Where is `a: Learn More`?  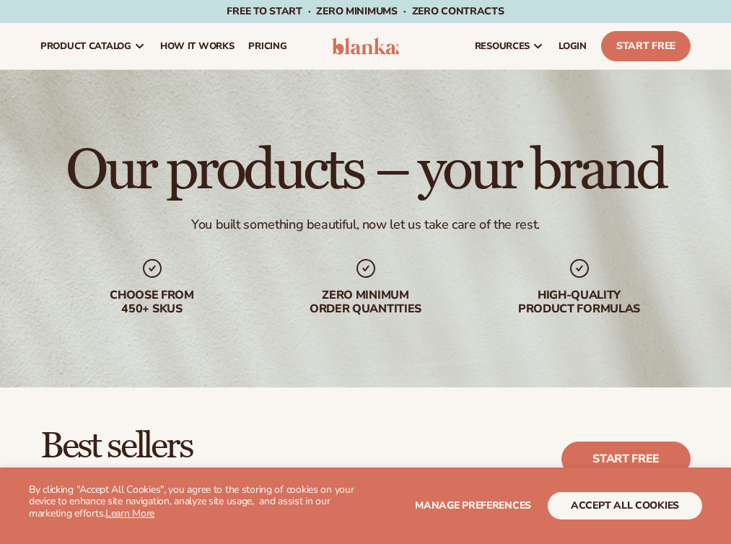
a: Learn More is located at coordinates (130, 513).